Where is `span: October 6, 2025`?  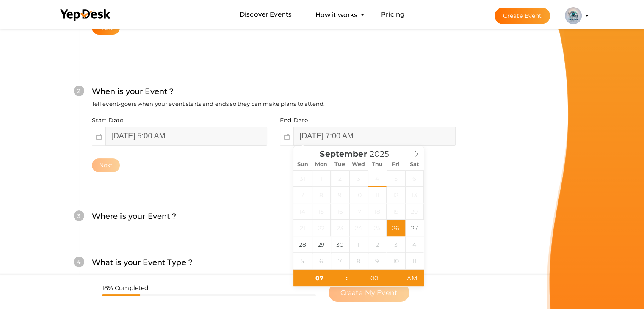 span: October 6, 2025 is located at coordinates (322, 260).